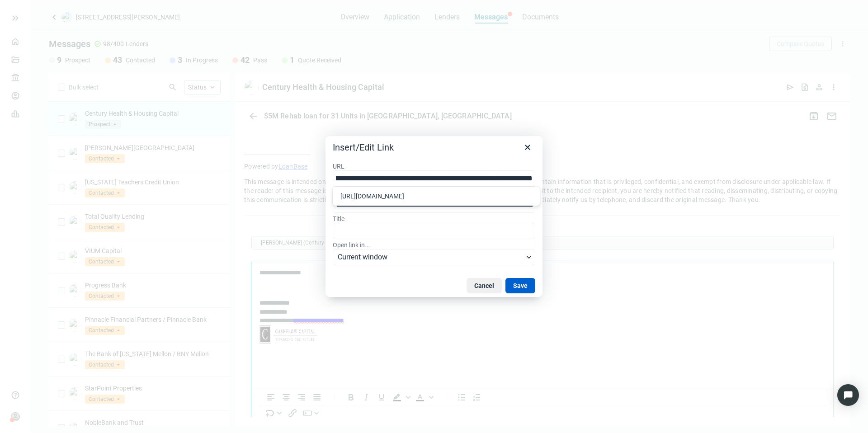 Image resolution: width=868 pixels, height=433 pixels. Describe the element at coordinates (434, 257) in the screenshot. I see `button: Open link in...` at that location.